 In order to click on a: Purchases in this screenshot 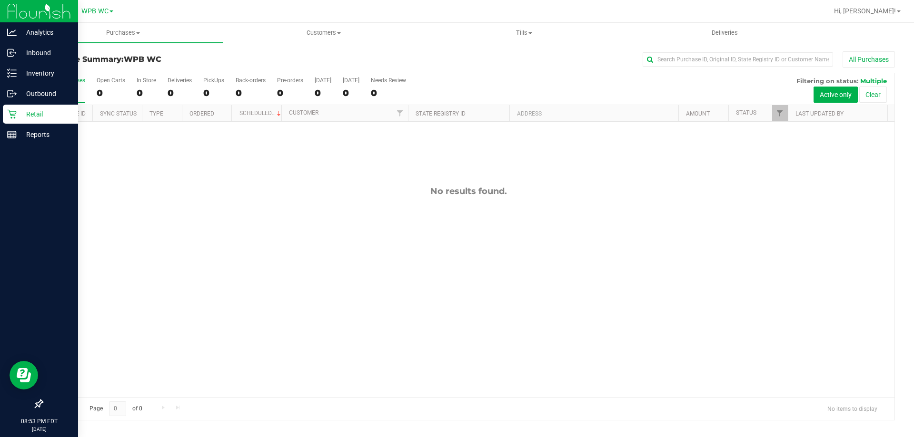, I will do `click(123, 33)`.